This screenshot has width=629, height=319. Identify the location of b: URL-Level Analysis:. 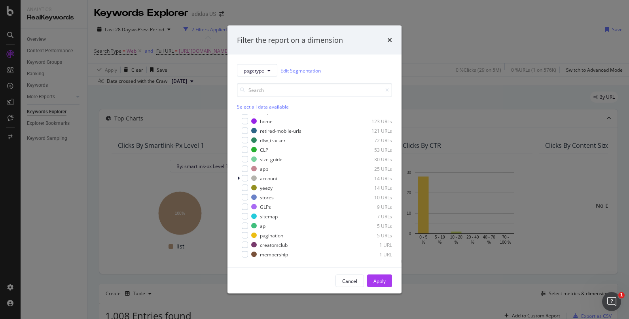
(43, 123).